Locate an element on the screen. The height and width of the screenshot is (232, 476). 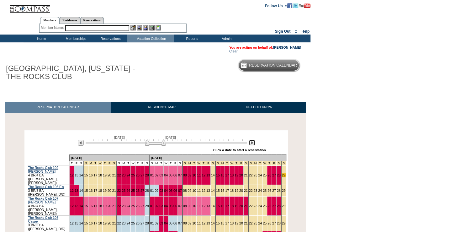
h5: Reservation Calendar is located at coordinates (273, 65).